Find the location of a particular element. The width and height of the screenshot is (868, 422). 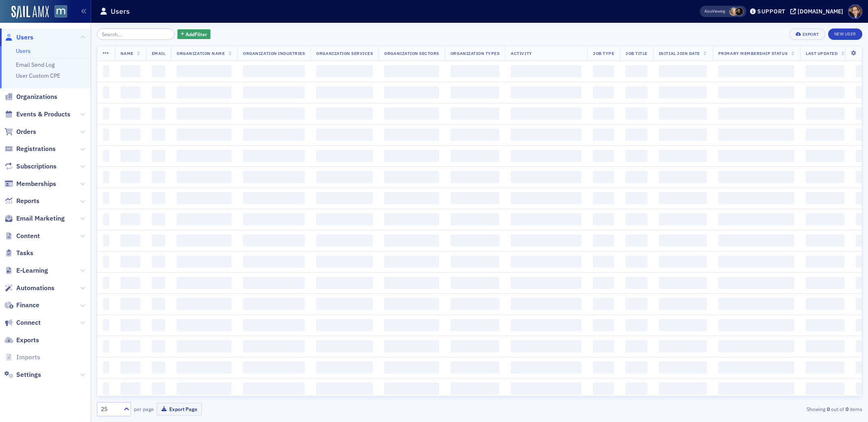

a: Connect is located at coordinates (22, 322).